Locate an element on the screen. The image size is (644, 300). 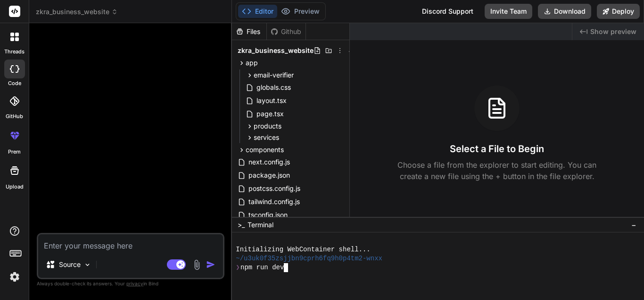
label: Upload is located at coordinates (15, 186).